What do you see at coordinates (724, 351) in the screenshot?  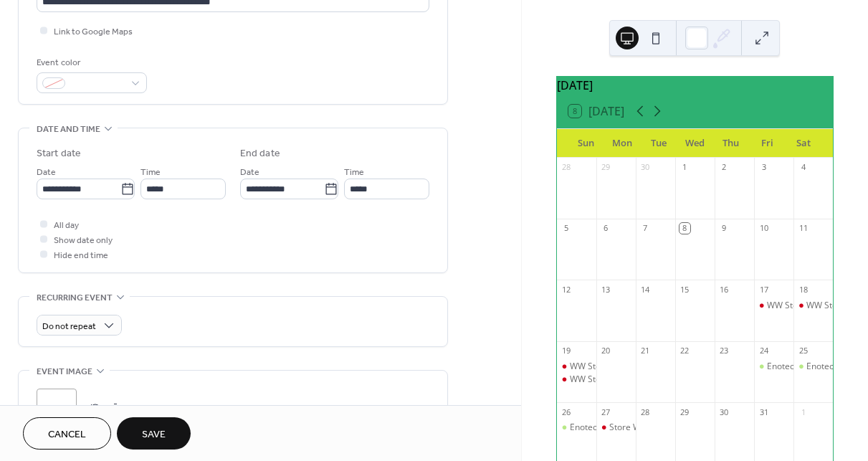 I see `div: 23` at bounding box center [724, 351].